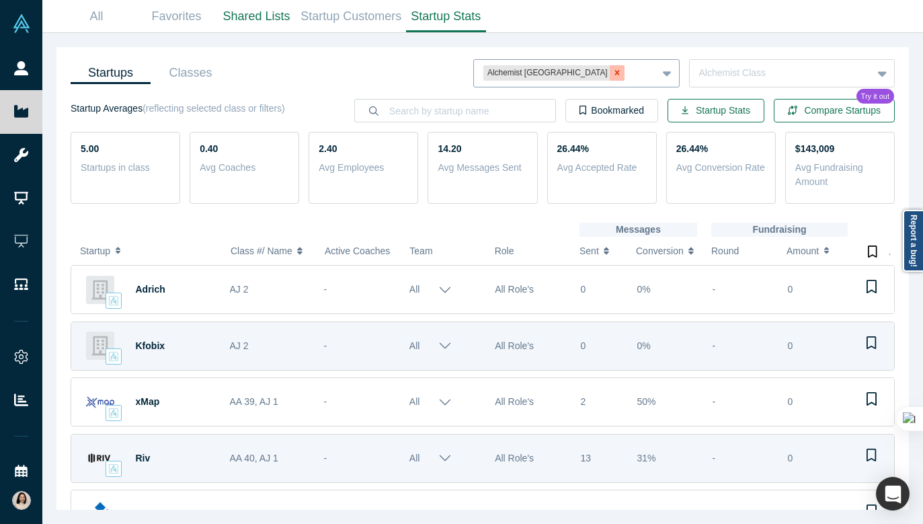 Image resolution: width=923 pixels, height=524 pixels. I want to click on a: Adrich, so click(151, 289).